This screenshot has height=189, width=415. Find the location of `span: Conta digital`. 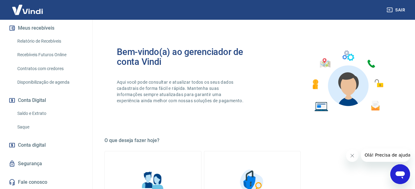

span: Conta digital is located at coordinates (32, 145).